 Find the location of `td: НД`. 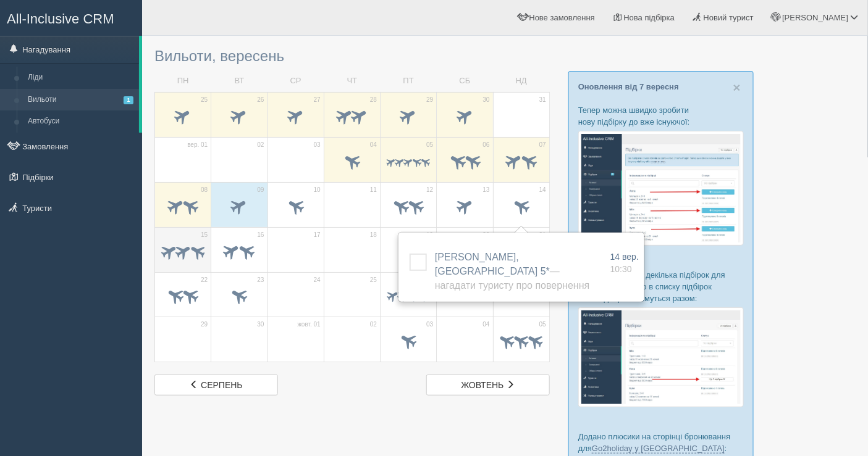

td: НД is located at coordinates (521, 81).